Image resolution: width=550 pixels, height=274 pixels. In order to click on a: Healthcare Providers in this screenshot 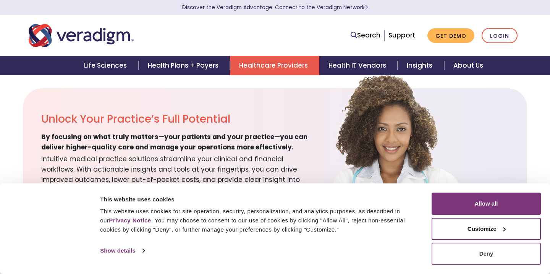, I will do `click(274, 65)`.